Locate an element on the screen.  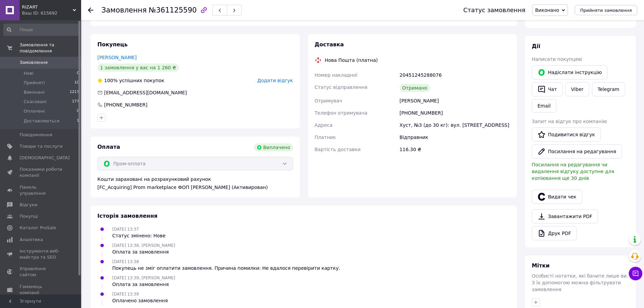
div: 20451245288076 is located at coordinates (455, 75).